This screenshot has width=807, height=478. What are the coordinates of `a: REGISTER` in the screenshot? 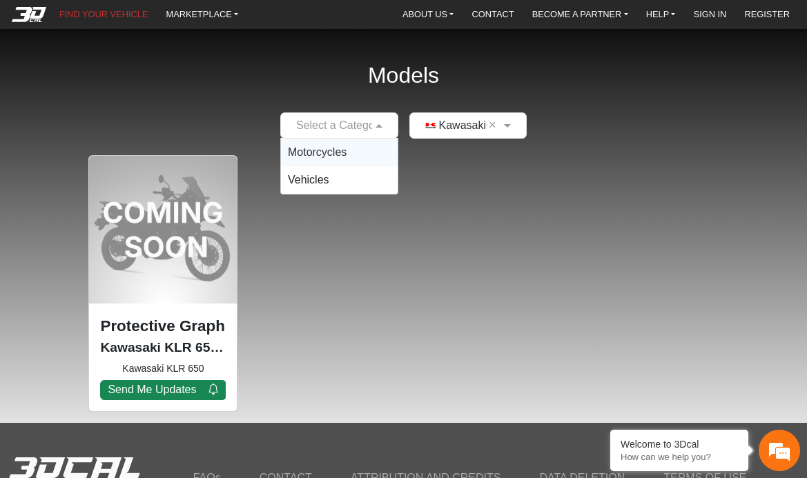 It's located at (766, 14).